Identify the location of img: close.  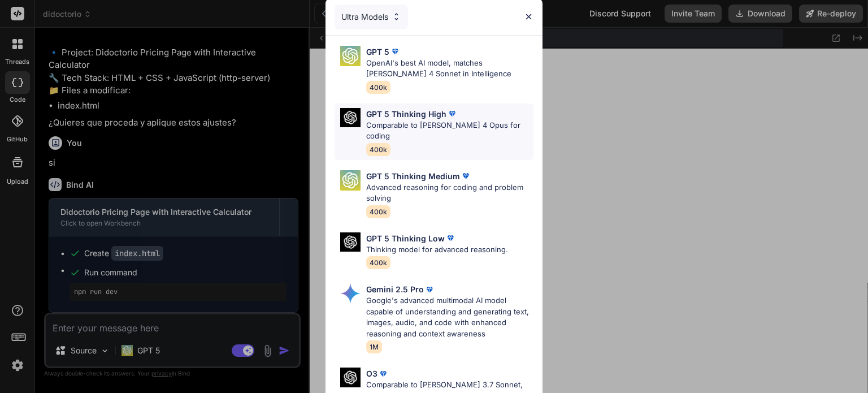
(528, 16).